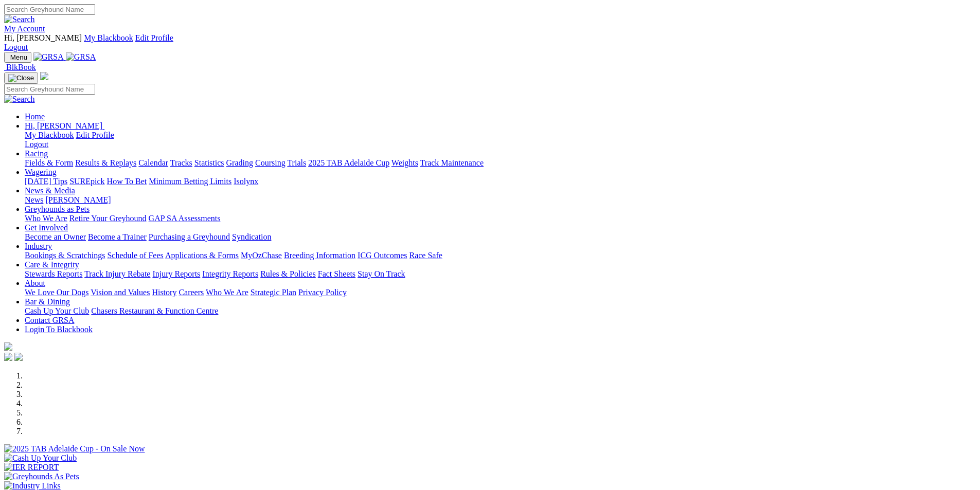 Image resolution: width=980 pixels, height=490 pixels. I want to click on a: Industry, so click(38, 246).